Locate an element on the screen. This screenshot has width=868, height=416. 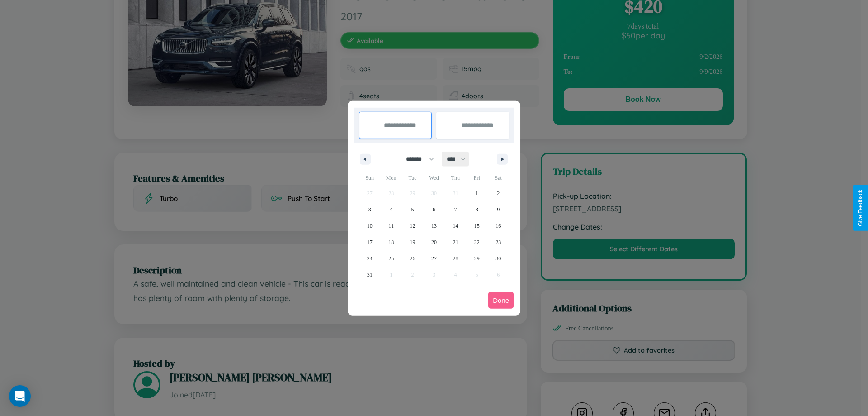
span: 15 is located at coordinates (477, 226).